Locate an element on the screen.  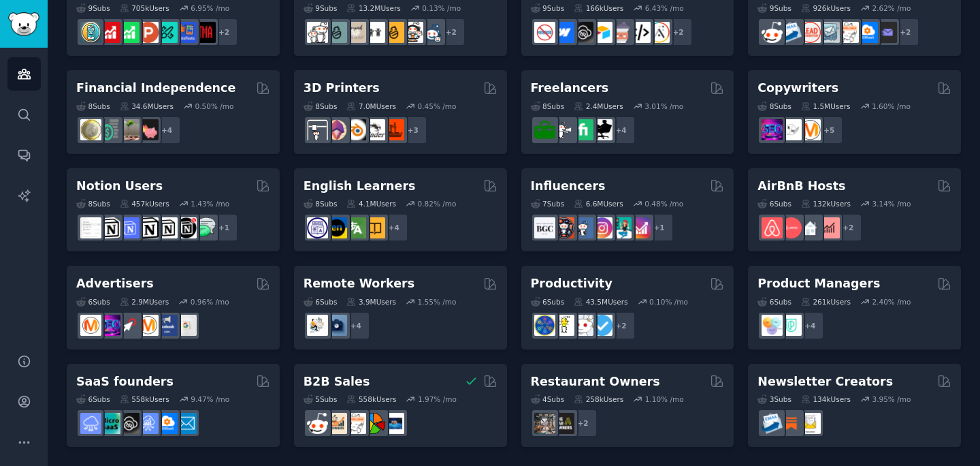
h2: Copywriters is located at coordinates (798, 88).